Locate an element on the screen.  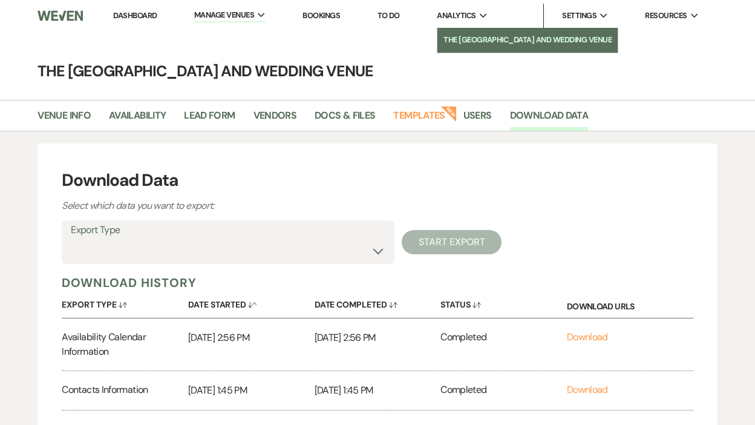
a: Lead Form is located at coordinates (209, 119).